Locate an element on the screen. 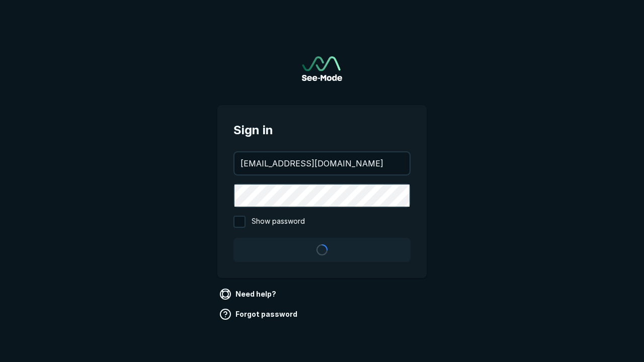 The height and width of the screenshot is (362, 644). a: Go to sign in is located at coordinates (322, 68).